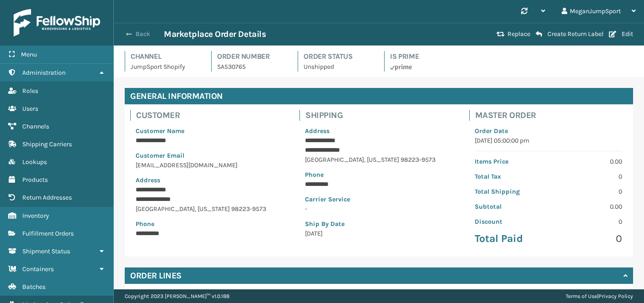  What do you see at coordinates (338, 57) in the screenshot?
I see `h4: Order Status` at bounding box center [338, 57].